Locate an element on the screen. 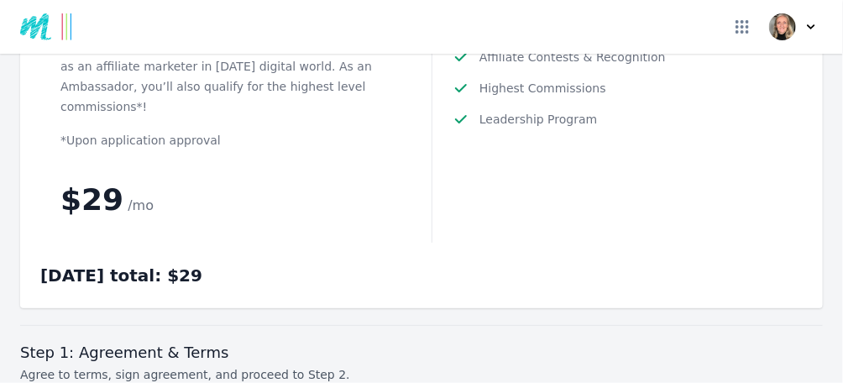  h3: Step 1: Agreement & Terms is located at coordinates (421, 353).